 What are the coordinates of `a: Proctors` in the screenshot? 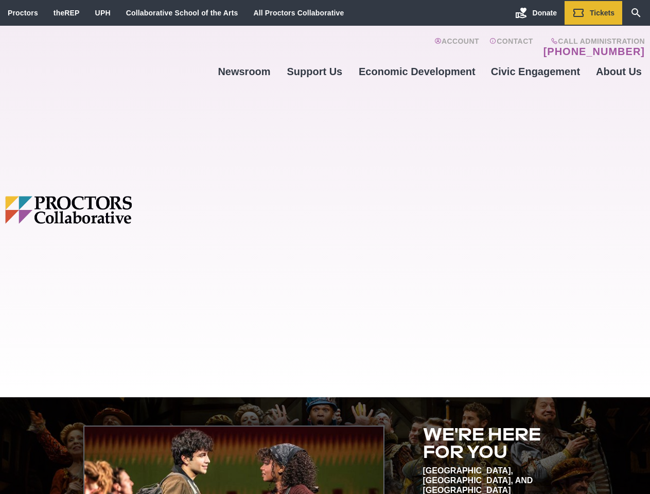 It's located at (23, 13).